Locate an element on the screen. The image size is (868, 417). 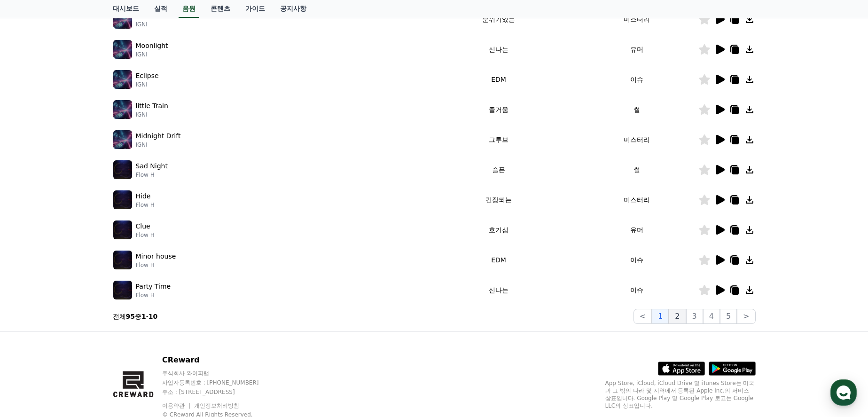
a: 이용약관 is located at coordinates (177, 406).